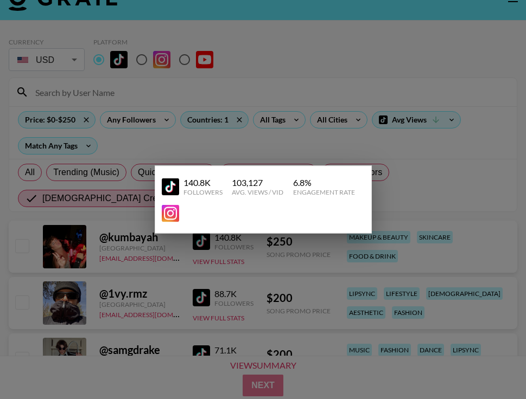 The width and height of the screenshot is (526, 399). Describe the element at coordinates (257, 183) in the screenshot. I see `div: 103,127` at that location.